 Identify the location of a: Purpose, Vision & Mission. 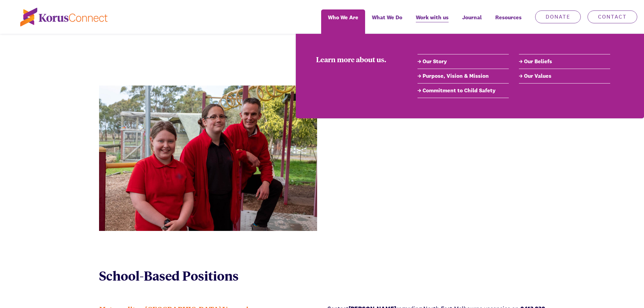
(463, 76).